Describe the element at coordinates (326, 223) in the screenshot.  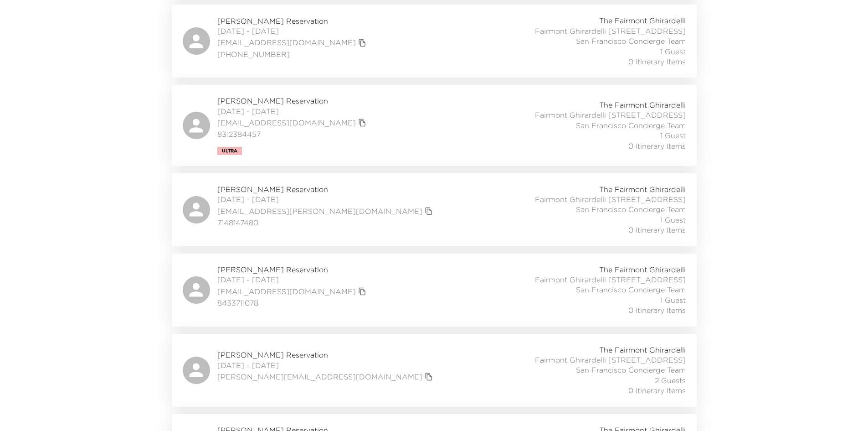
I see `span: 7148147480` at that location.